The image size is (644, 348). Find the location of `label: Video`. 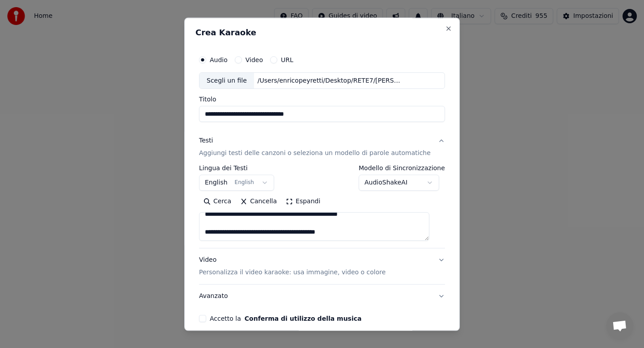

label: Video is located at coordinates (254, 60).